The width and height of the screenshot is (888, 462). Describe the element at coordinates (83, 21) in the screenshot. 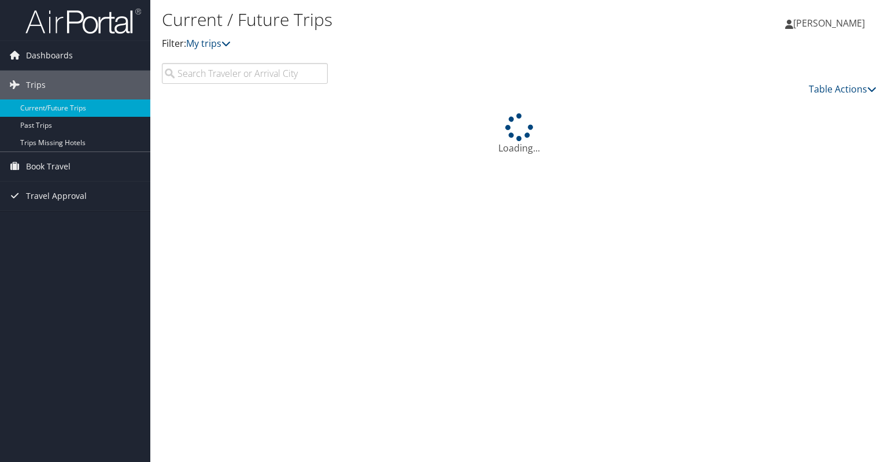

I see `img: airportal-logo.png` at that location.